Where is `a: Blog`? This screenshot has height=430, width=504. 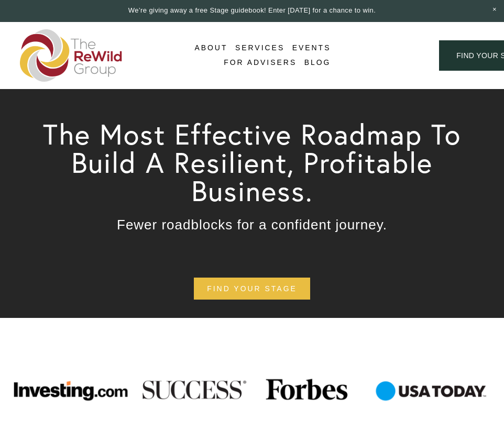
a: Blog is located at coordinates (317, 63).